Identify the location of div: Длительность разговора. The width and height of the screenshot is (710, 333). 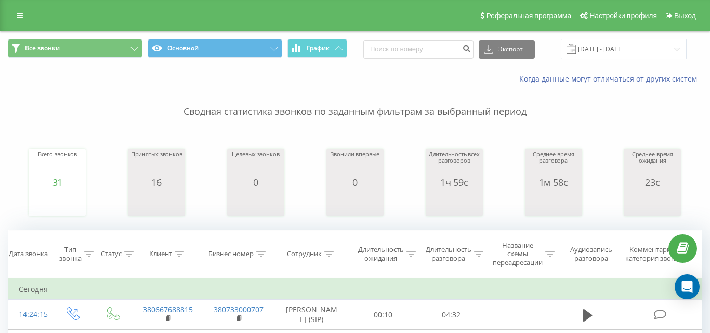
(449, 255).